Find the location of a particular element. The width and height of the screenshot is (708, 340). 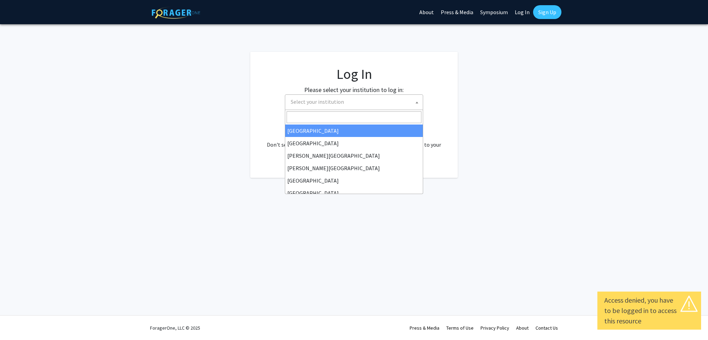

label: Please select your institution to log in: is located at coordinates (354, 90).